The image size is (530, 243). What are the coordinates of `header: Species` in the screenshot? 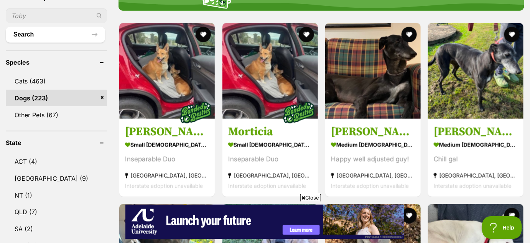 It's located at (56, 62).